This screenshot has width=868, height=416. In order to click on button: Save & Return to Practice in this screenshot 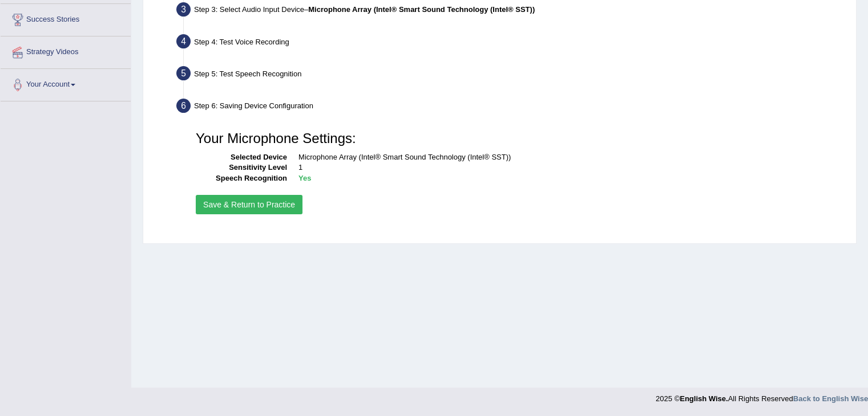, I will do `click(249, 205)`.